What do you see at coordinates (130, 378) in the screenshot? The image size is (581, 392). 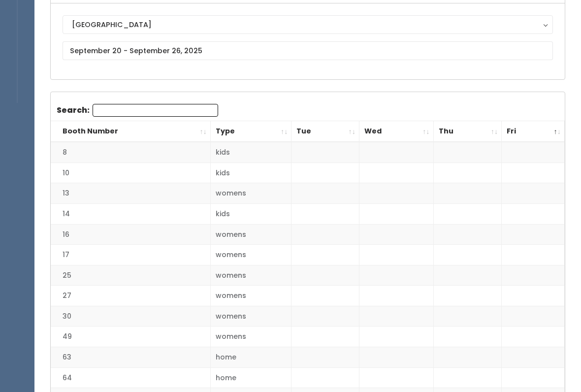 I see `td: 64` at bounding box center [130, 378].